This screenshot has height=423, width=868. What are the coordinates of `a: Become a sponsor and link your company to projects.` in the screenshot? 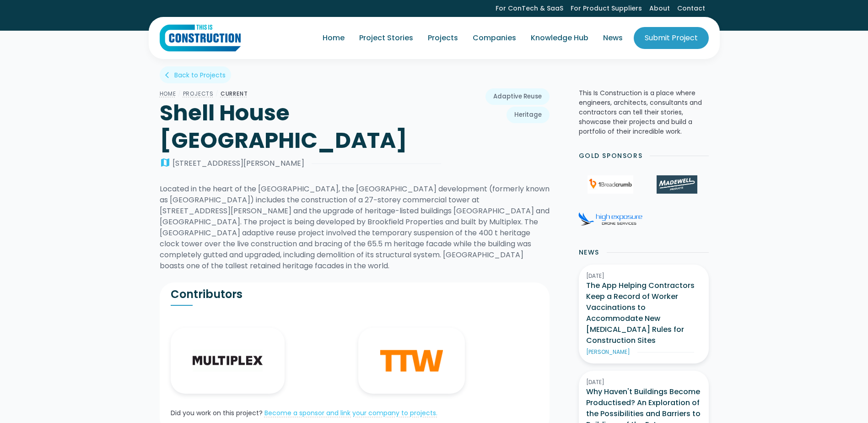 It's located at (351, 413).